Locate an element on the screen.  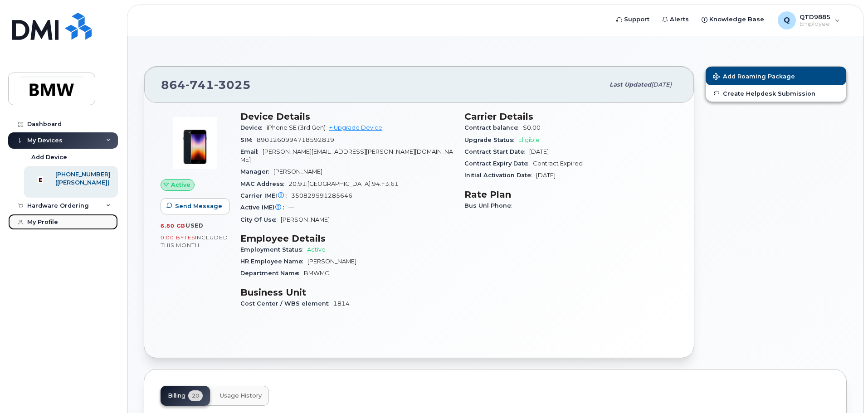
span: Device is located at coordinates (254, 128).